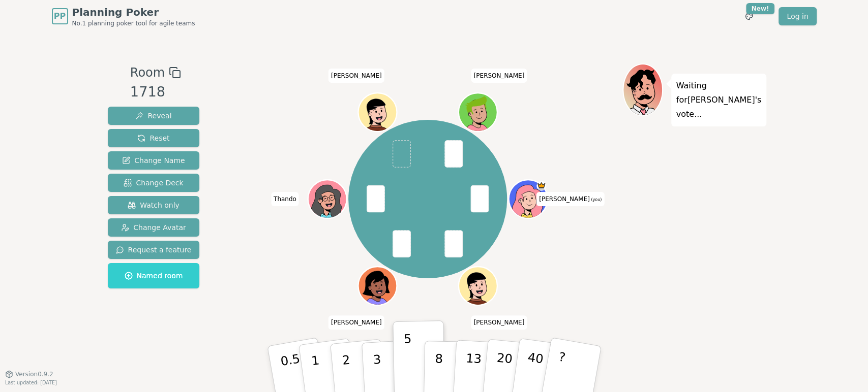 The image size is (868, 392). What do you see at coordinates (154, 138) in the screenshot?
I see `button: Reset` at bounding box center [154, 138].